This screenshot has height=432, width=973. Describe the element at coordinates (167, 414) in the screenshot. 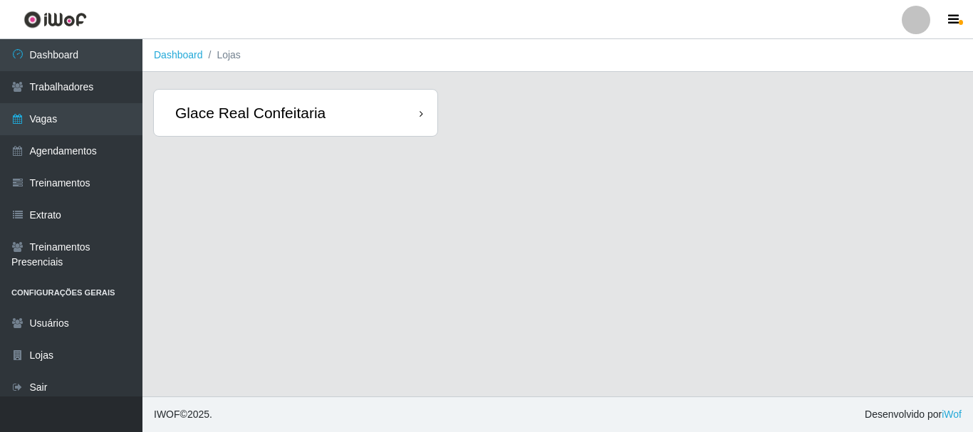

I see `span: IWOF` at that location.